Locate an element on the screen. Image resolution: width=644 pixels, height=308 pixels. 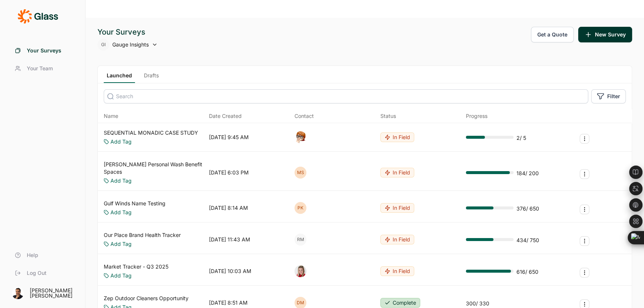
div: Contact is located at coordinates (304, 116).